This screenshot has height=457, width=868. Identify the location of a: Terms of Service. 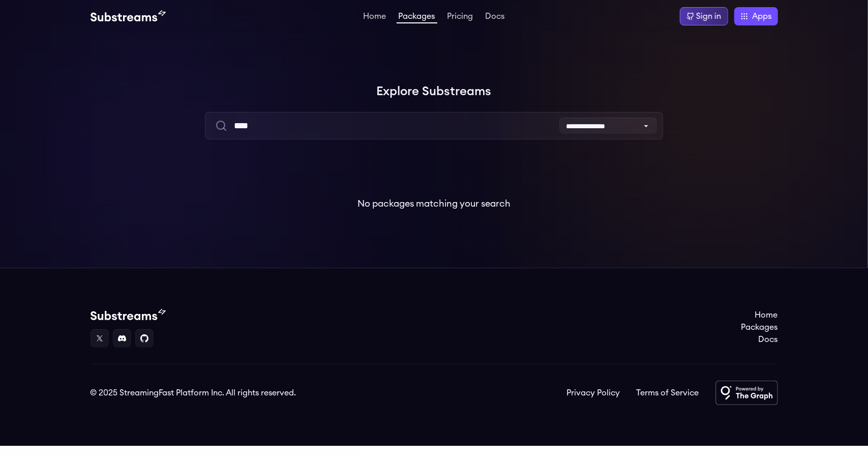
(668, 393).